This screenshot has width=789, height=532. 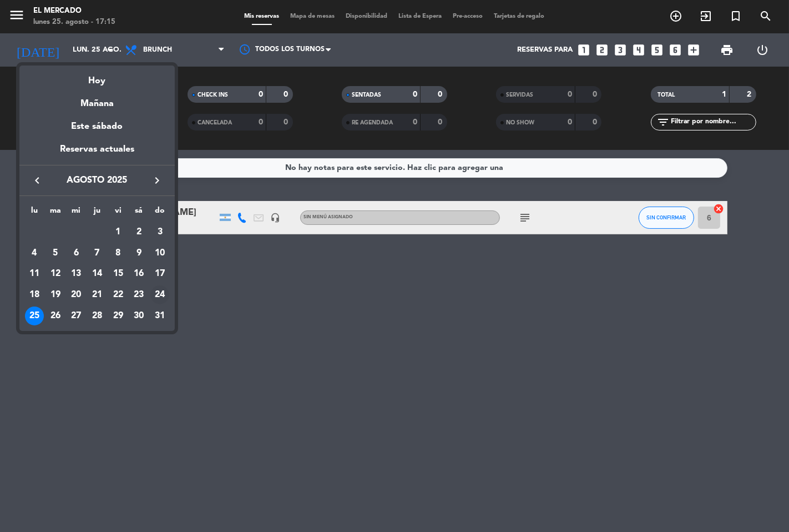 I want to click on div: 8, so click(x=118, y=253).